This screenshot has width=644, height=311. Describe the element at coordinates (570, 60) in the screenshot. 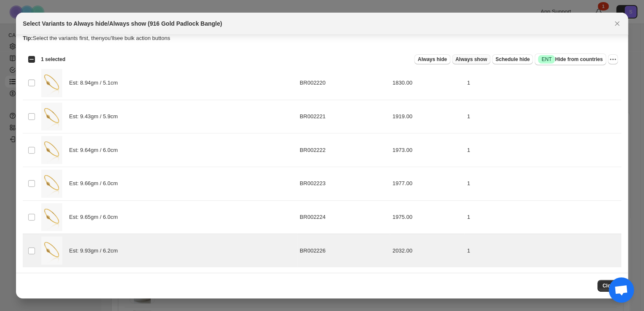

I see `span: Hide from countries` at that location.